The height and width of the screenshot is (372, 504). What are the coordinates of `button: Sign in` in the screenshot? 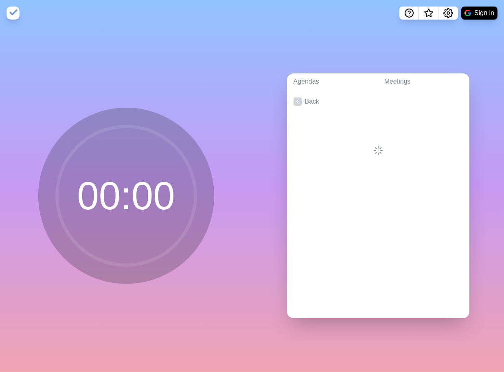 It's located at (480, 13).